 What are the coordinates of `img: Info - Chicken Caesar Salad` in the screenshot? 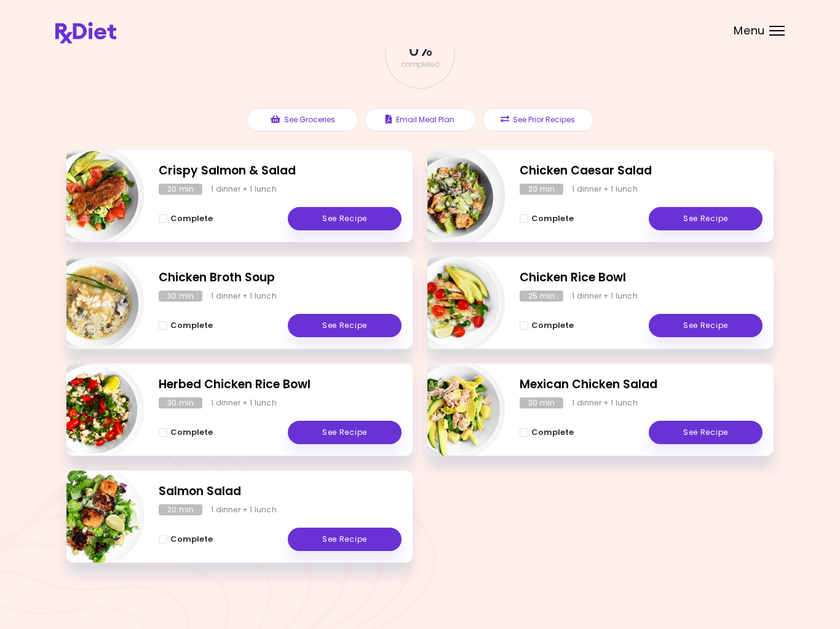 It's located at (455, 196).